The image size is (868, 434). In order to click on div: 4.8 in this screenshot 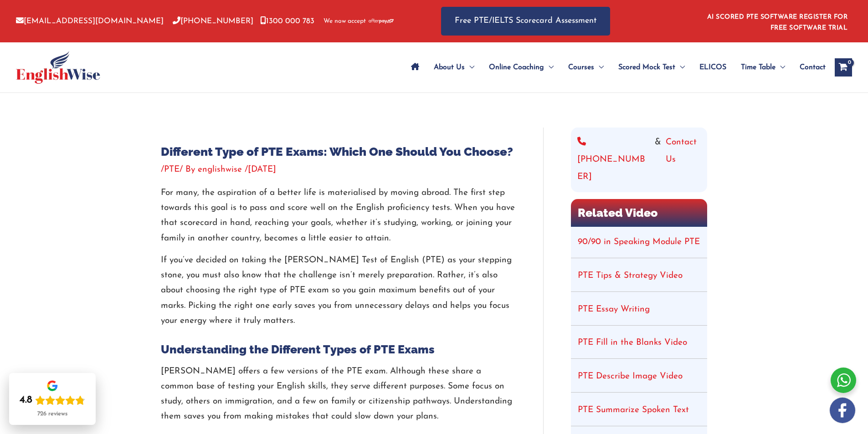, I will do `click(26, 400)`.